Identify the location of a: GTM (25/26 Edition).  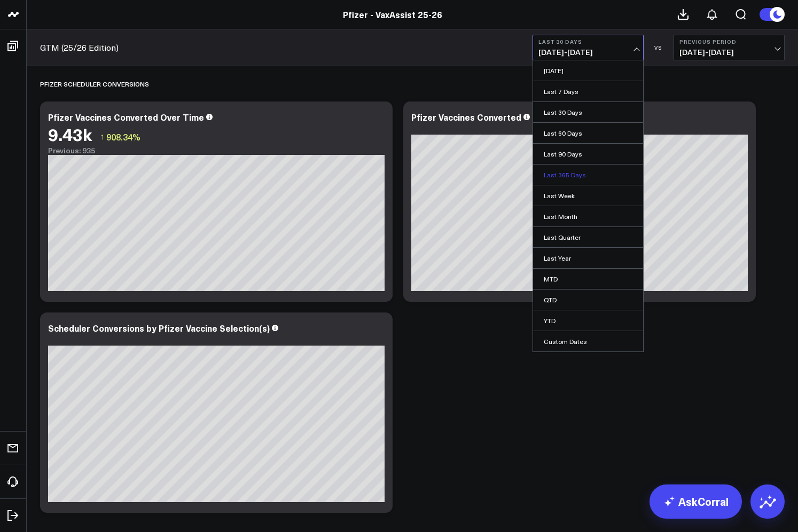
(79, 48).